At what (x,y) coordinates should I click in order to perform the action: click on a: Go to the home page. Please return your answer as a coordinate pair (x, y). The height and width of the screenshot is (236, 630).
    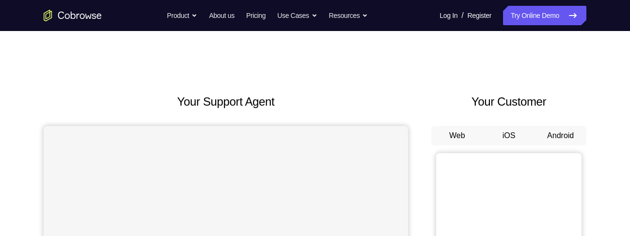
    Looking at the image, I should click on (73, 16).